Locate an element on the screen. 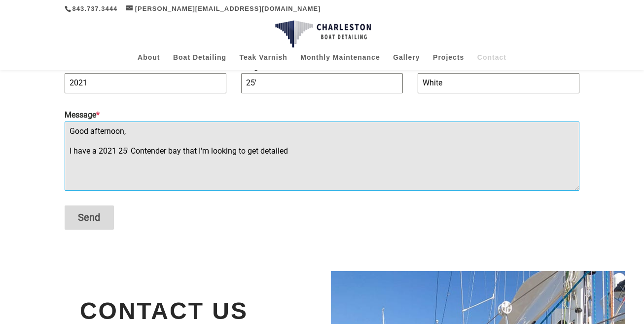 The image size is (644, 324). a: Projects is located at coordinates (448, 62).